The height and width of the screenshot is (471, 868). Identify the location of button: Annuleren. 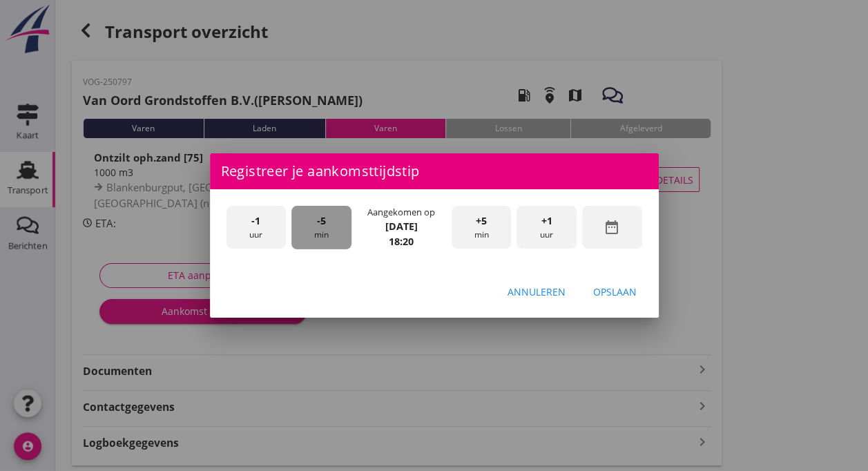
(537, 291).